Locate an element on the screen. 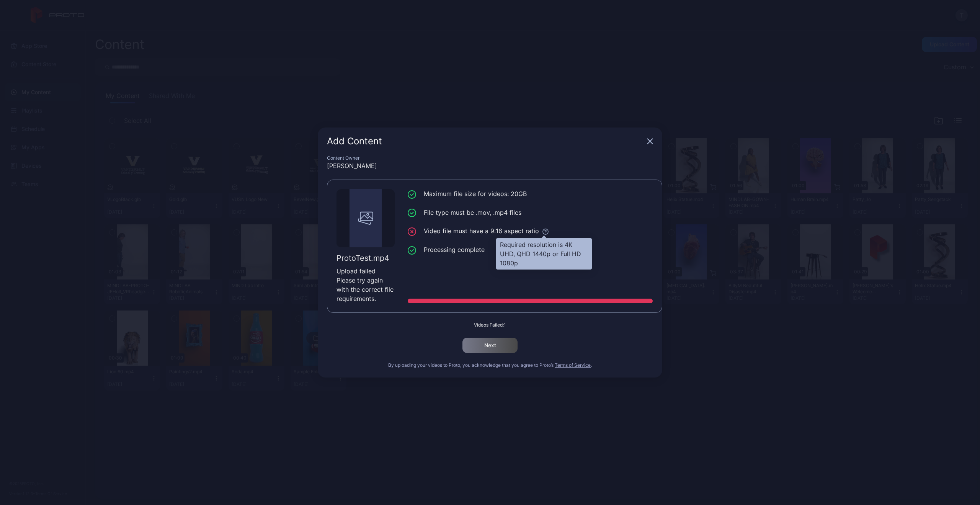  li: Video file must have a 9:16 aspect ratio is located at coordinates (530, 231).